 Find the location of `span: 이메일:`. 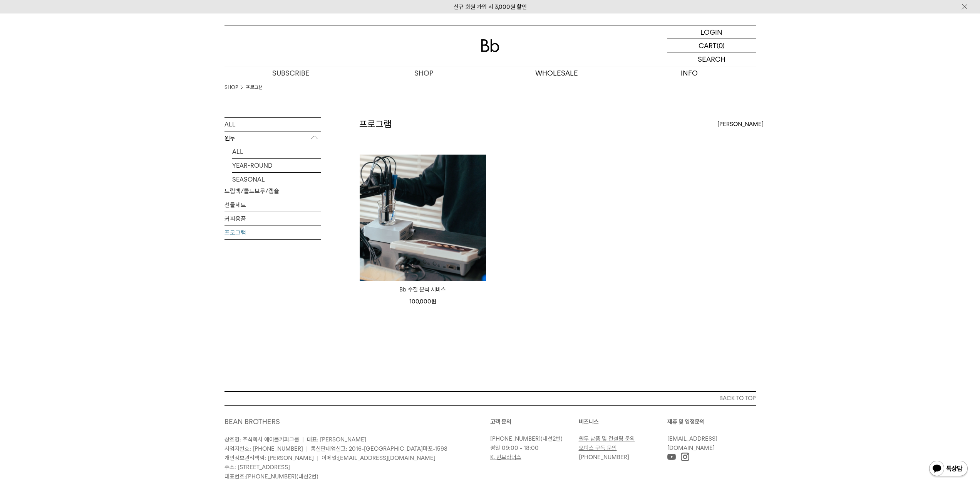

span: 이메일: is located at coordinates (378, 458).